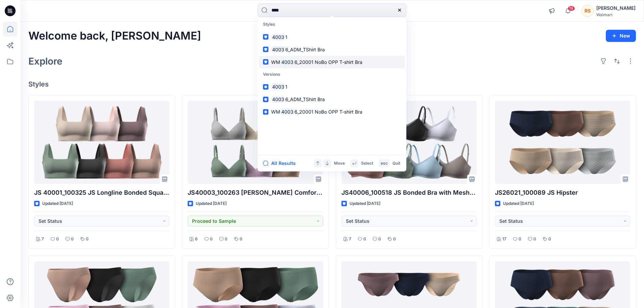 This screenshot has width=644, height=308. I want to click on div: Walmart, so click(616, 15).